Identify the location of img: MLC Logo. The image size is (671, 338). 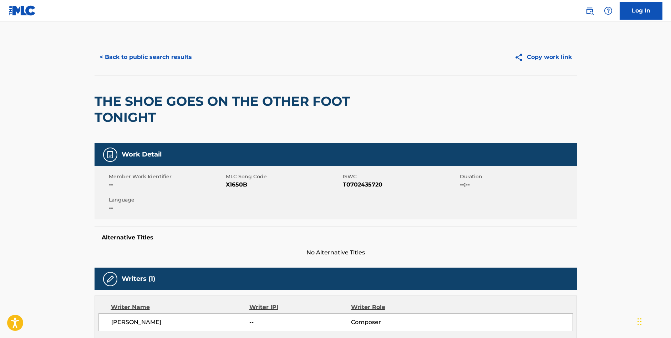
(22, 10).